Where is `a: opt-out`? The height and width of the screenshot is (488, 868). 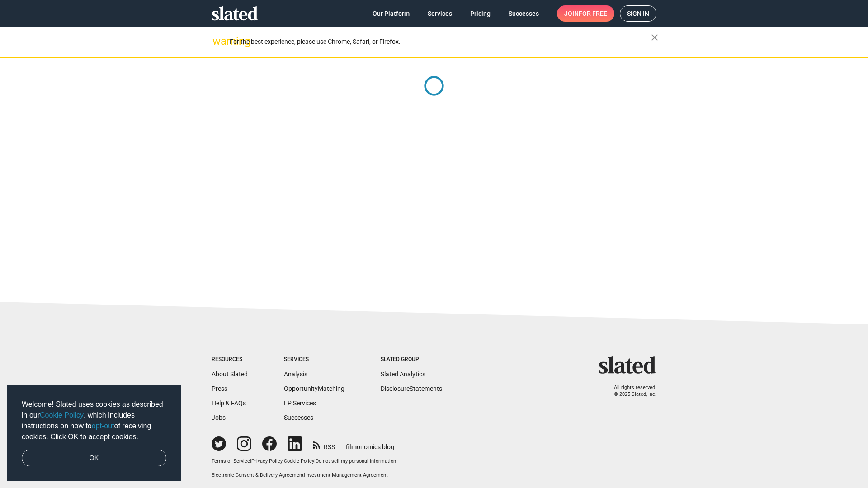
a: opt-out is located at coordinates (103, 425).